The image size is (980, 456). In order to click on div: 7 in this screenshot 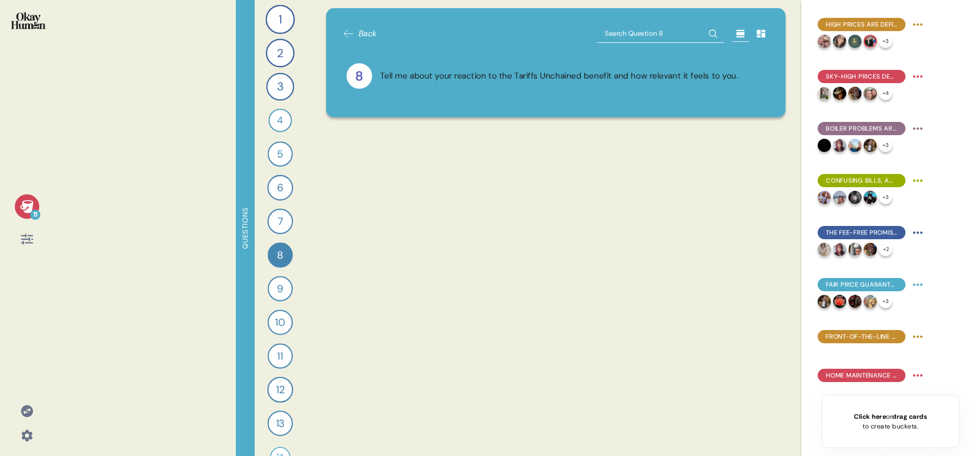, I will do `click(280, 221)`.